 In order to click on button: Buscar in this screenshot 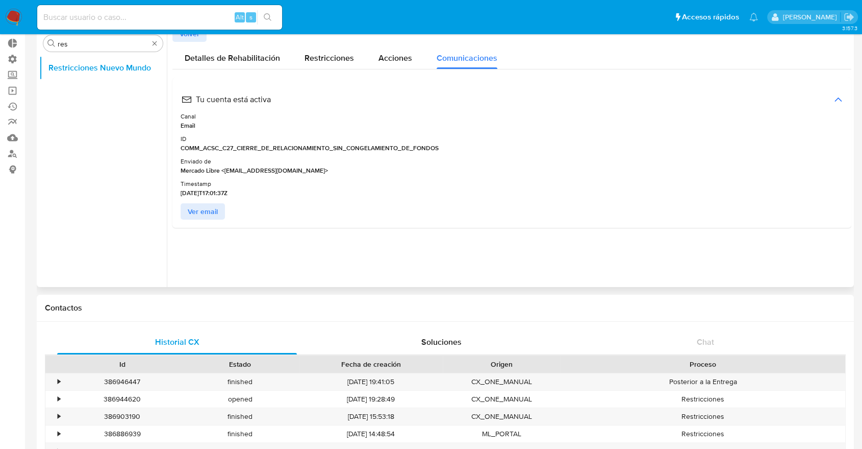, I will do `click(52, 43)`.